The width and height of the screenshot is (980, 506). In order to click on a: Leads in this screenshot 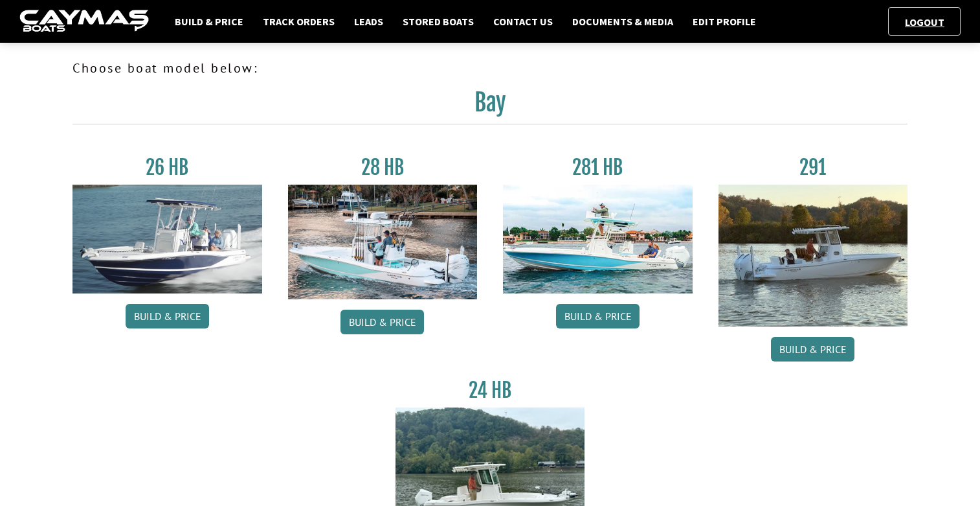, I will do `click(368, 21)`.